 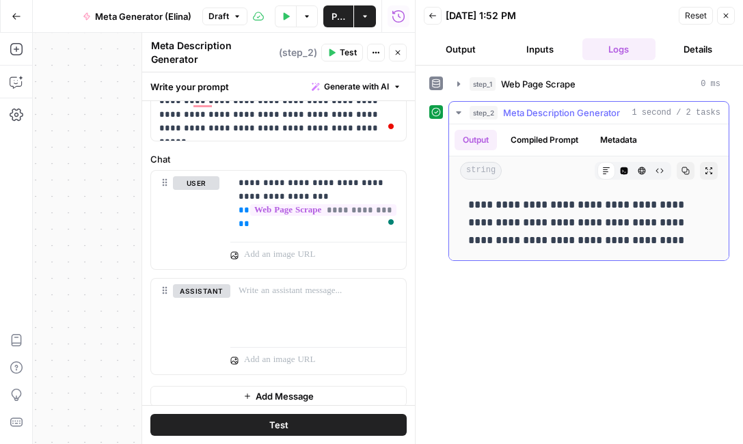 I want to click on button: Metadata, so click(x=618, y=140).